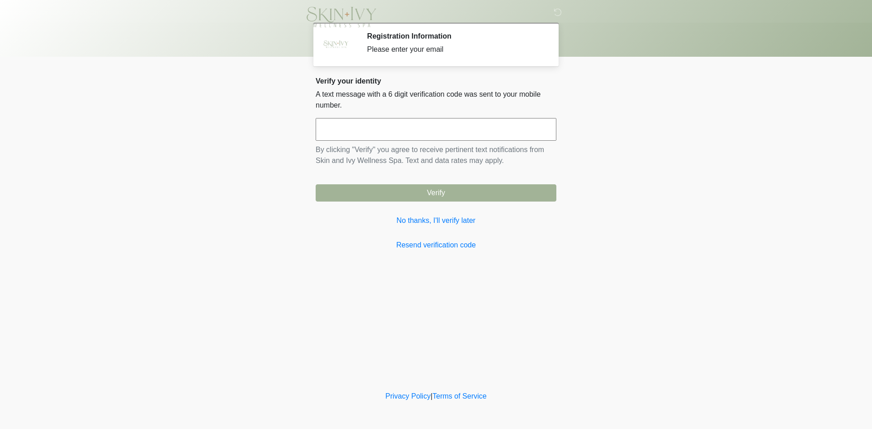  What do you see at coordinates (336, 45) in the screenshot?
I see `img: Agent Avatar` at bounding box center [336, 45].